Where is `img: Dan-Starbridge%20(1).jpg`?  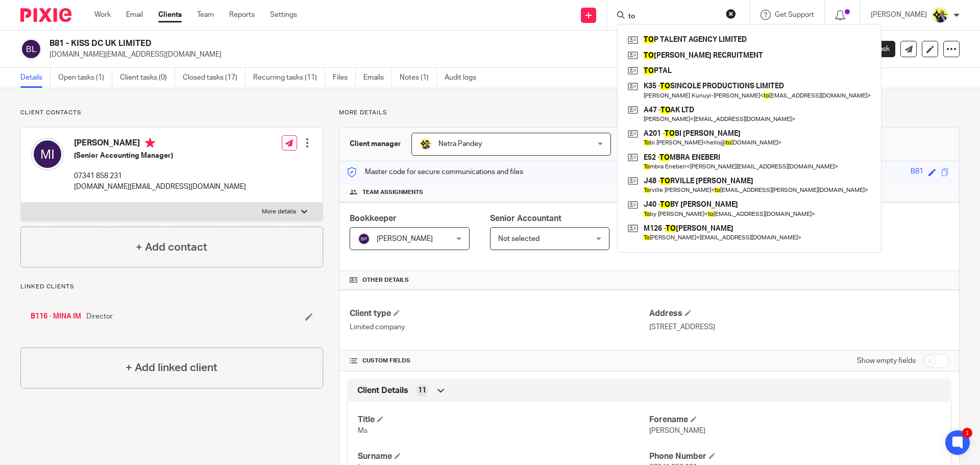
img: Dan-Starbridge%20(1).jpg is located at coordinates (940, 15).